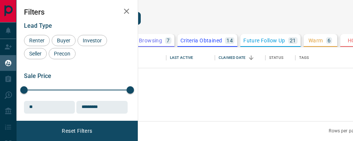 The height and width of the screenshot is (141, 353). Describe the element at coordinates (304, 58) in the screenshot. I see `div: Tags` at that location.